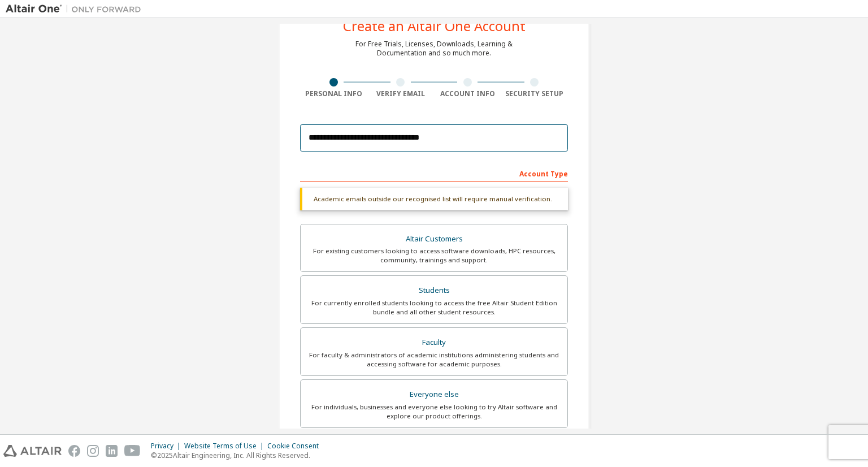 The width and height of the screenshot is (868, 467). I want to click on div: Faculty, so click(434, 342).